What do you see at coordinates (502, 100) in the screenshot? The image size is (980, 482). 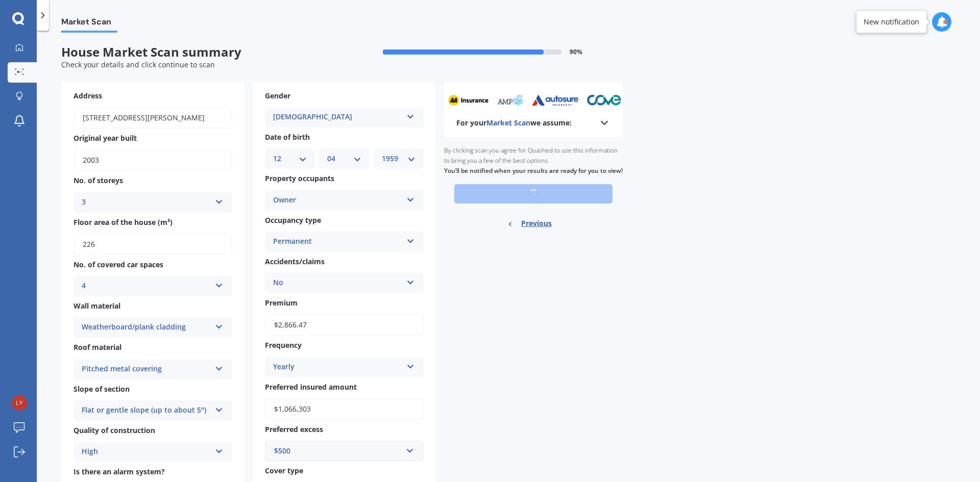 I see `img: amp_sm.png` at bounding box center [502, 100].